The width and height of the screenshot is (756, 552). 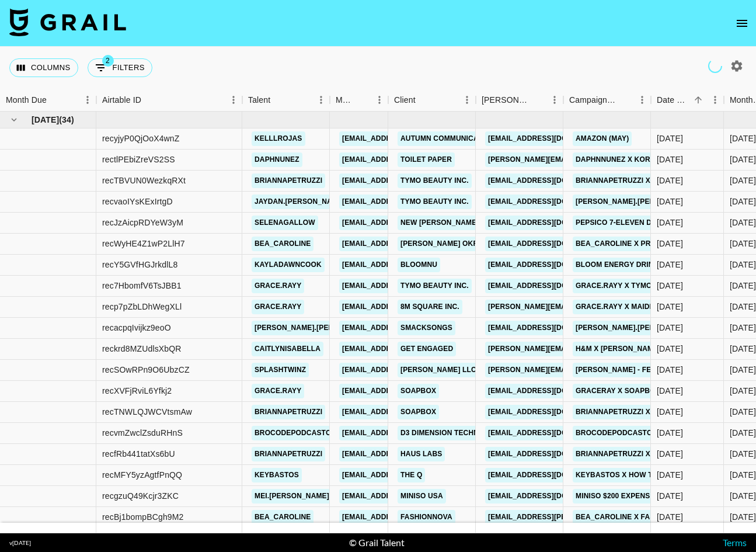 I want to click on a: Terms, so click(x=734, y=542).